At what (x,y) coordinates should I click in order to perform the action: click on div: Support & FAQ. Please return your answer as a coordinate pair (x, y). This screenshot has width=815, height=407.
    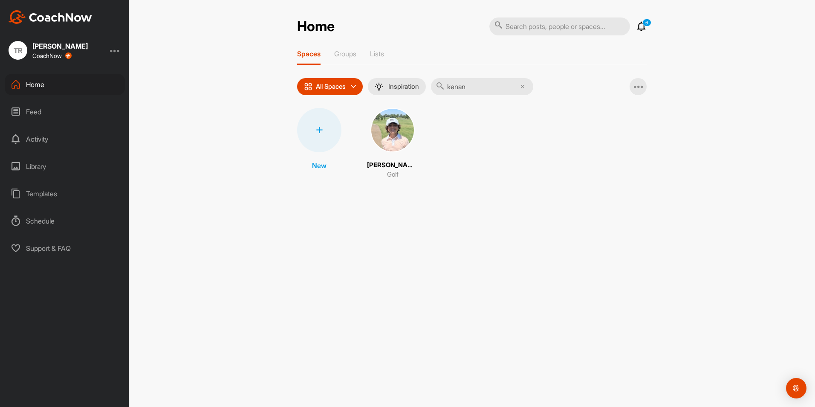
    Looking at the image, I should click on (65, 248).